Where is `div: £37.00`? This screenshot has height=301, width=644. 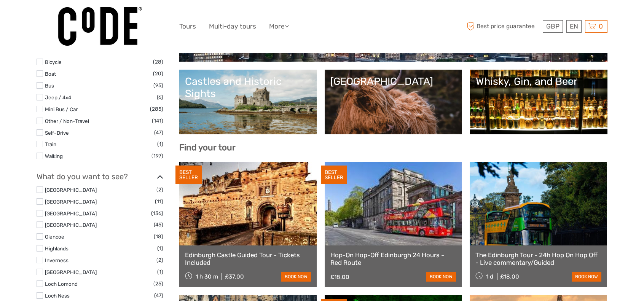 div: £37.00 is located at coordinates (234, 277).